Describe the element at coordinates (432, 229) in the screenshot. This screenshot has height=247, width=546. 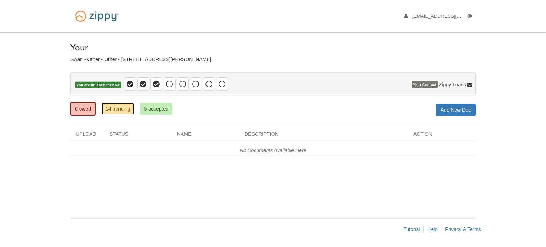
I see `a: Help` at that location.